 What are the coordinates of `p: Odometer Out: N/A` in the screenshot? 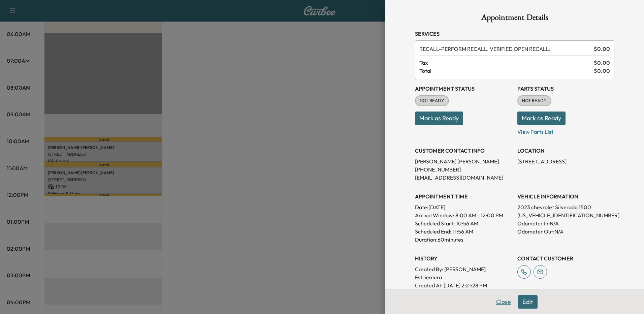 It's located at (566, 232).